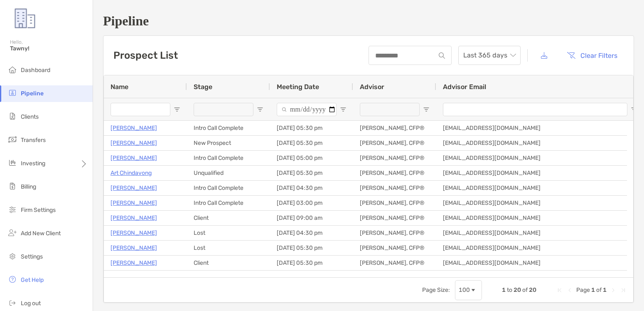 This screenshot has width=644, height=311. What do you see at coordinates (570, 290) in the screenshot?
I see `div: Previous Page` at bounding box center [570, 290].